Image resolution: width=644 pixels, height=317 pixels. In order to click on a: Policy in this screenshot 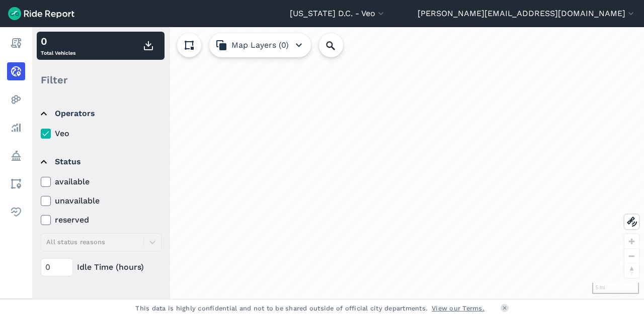, I will do `click(16, 156)`.